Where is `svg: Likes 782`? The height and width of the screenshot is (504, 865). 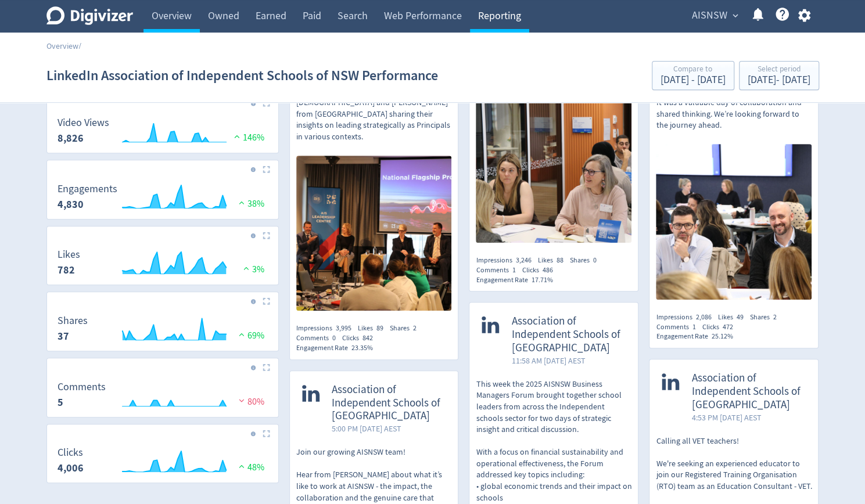
svg: Likes 782 is located at coordinates (163, 264).